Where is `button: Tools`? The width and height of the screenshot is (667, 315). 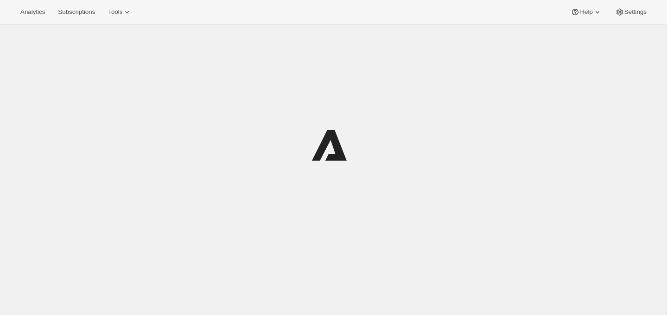
button: Tools is located at coordinates (120, 12).